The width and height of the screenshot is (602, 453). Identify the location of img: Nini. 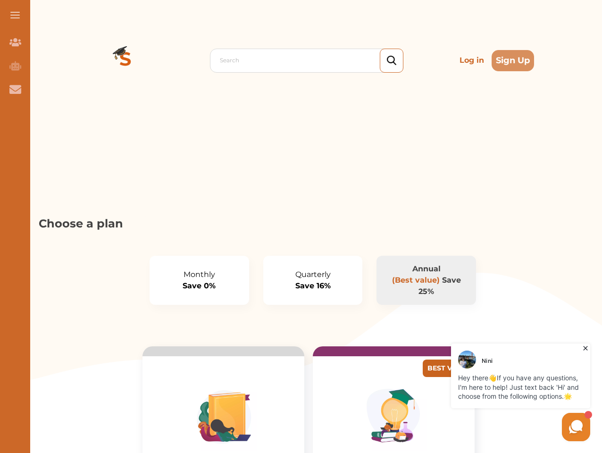
(91, 18).